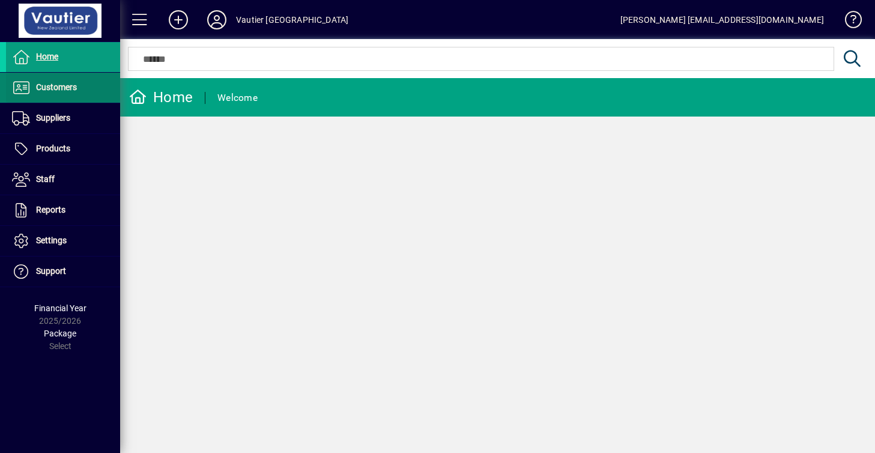 This screenshot has width=875, height=453. I want to click on div: Welcome, so click(237, 98).